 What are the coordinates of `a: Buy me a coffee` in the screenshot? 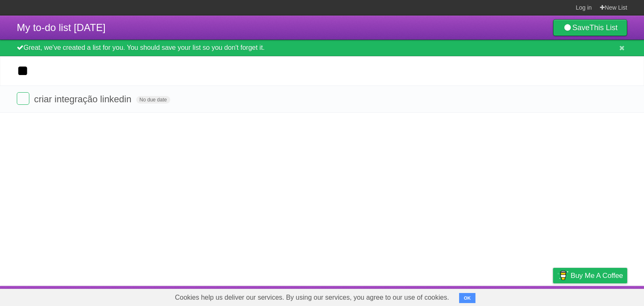 It's located at (590, 276).